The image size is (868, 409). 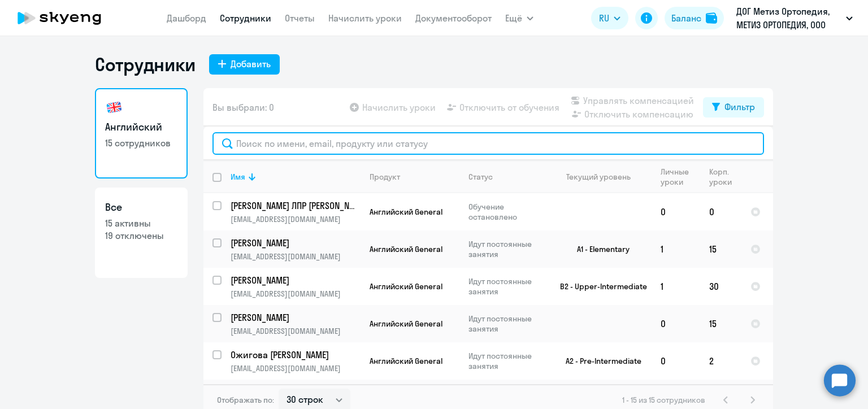 What do you see at coordinates (114, 107) in the screenshot?
I see `img: english` at bounding box center [114, 107].